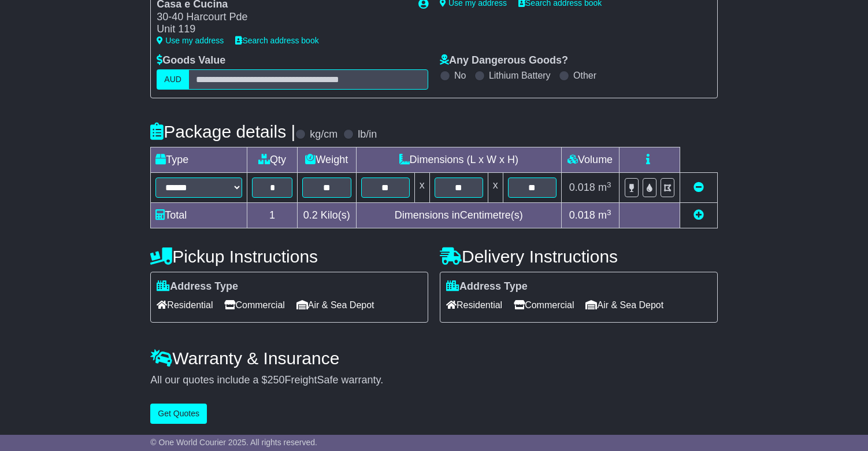 This screenshot has height=451, width=868. Describe the element at coordinates (191, 61) in the screenshot. I see `label: Goods Value` at that location.